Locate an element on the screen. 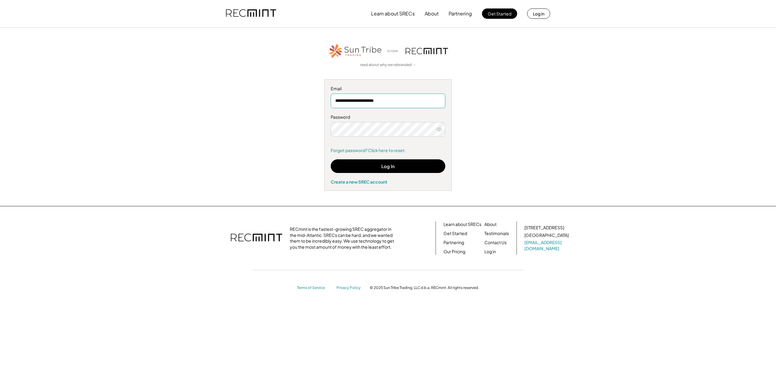 Image resolution: width=776 pixels, height=385 pixels. a: Our Pricing is located at coordinates (454, 252).